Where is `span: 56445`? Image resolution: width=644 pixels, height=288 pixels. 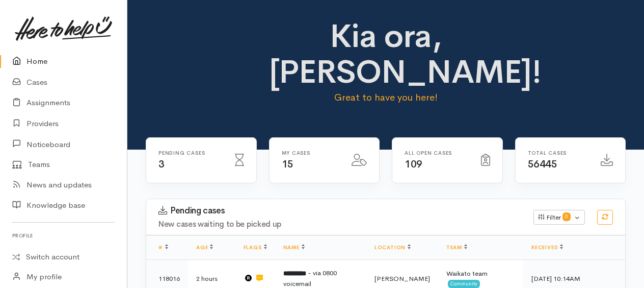
span: 56445 is located at coordinates (542, 164).